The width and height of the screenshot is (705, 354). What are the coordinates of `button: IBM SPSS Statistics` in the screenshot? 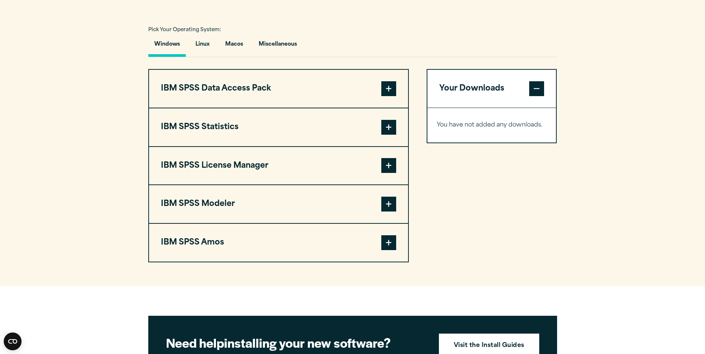 It's located at (278, 127).